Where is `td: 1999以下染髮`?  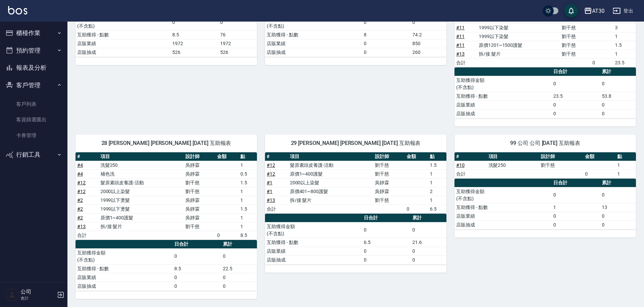 td: 1999以下染髮 is located at coordinates (518, 27).